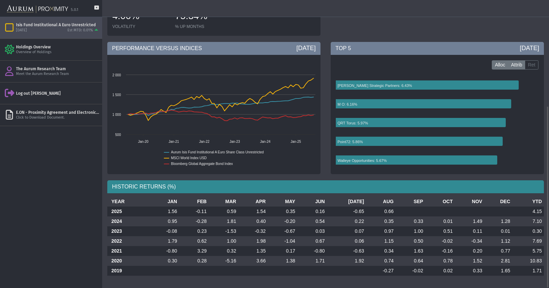  Describe the element at coordinates (312, 201) in the screenshot. I see `th: JUN` at that location.